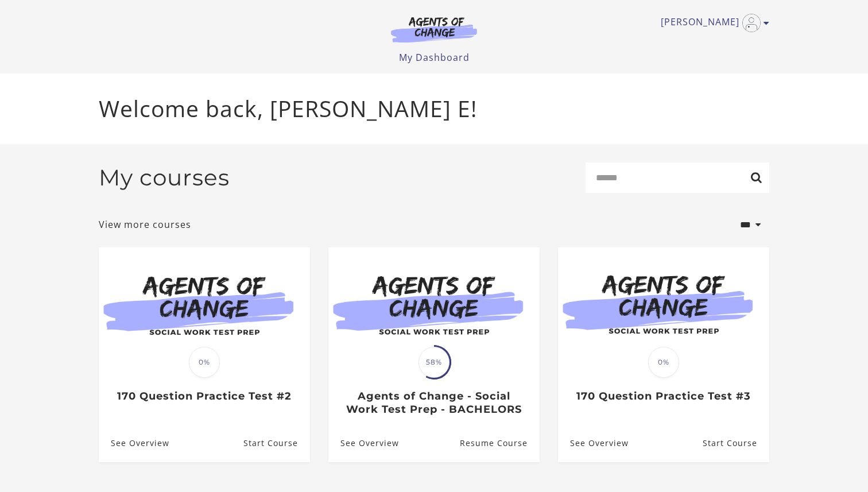  Describe the element at coordinates (663, 396) in the screenshot. I see `h3: 170 Question Practice Test #3` at that location.